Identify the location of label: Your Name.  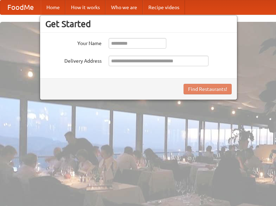
(74, 42).